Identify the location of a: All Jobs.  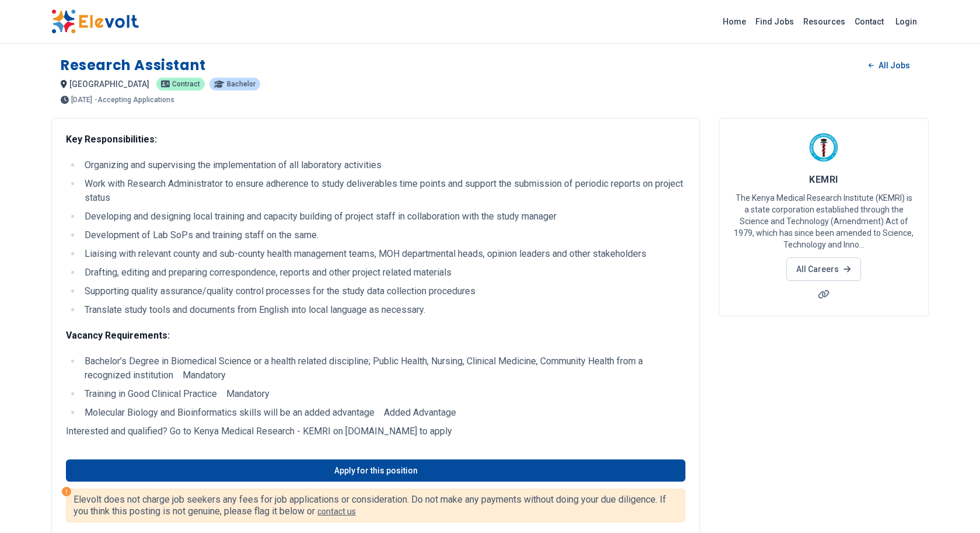
(889, 65).